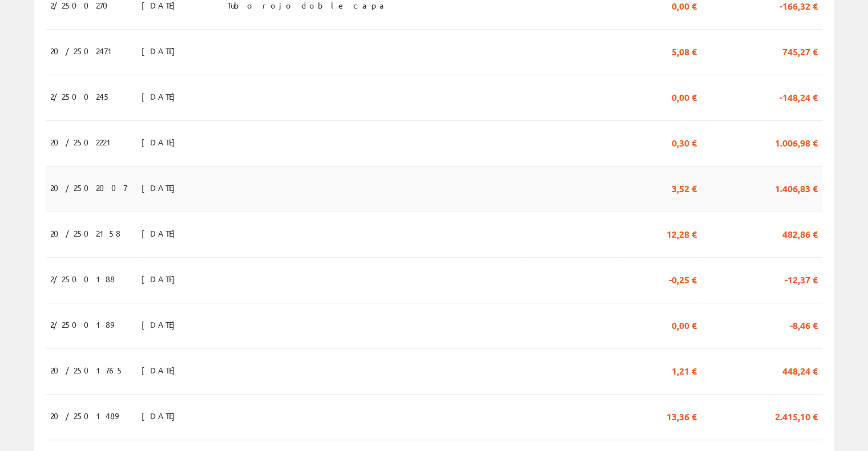 The width and height of the screenshot is (868, 451). Describe the element at coordinates (87, 370) in the screenshot. I see `span: 20/2501765` at that location.